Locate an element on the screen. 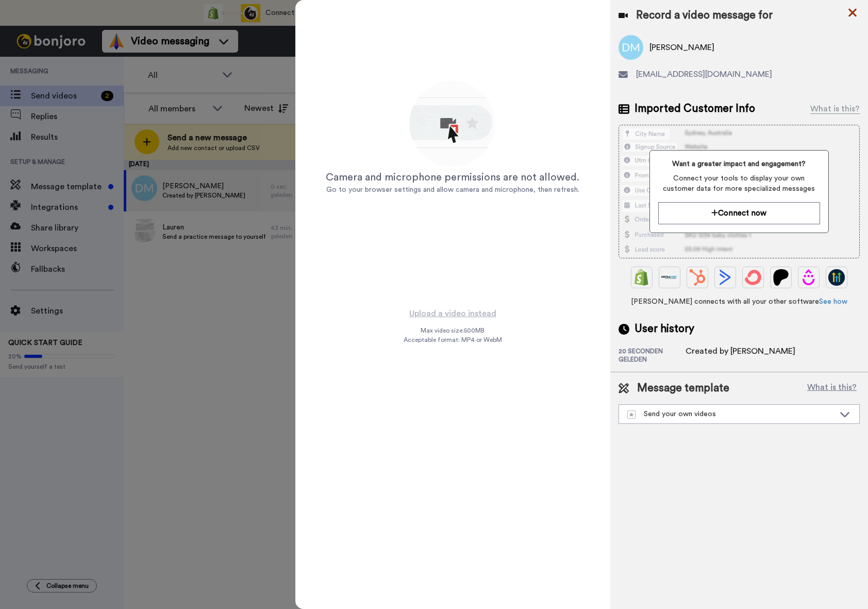  div: Camera and microphone permissions are not allowed. is located at coordinates (452, 177).